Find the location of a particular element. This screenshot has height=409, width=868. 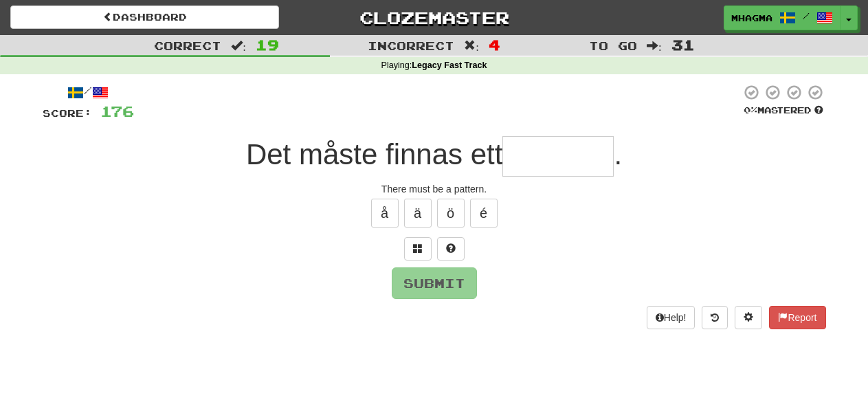

span: Incorrect is located at coordinates (412, 46).